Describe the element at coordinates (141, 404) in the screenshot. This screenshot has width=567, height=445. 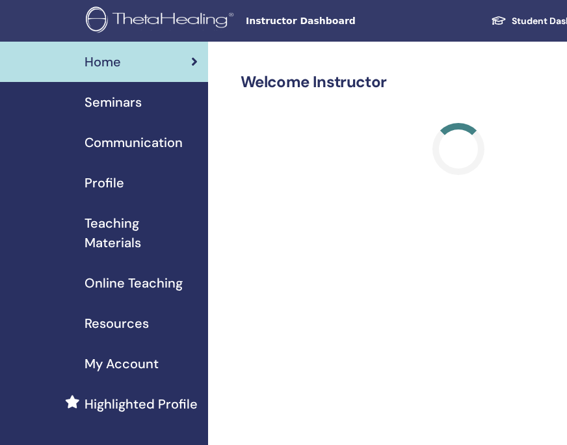
I see `span: Highlighted Profile` at that location.